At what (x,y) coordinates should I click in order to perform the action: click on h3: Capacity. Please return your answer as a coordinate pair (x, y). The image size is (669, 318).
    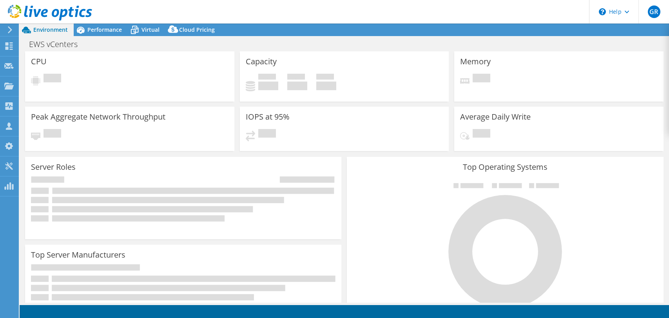
    Looking at the image, I should click on (261, 62).